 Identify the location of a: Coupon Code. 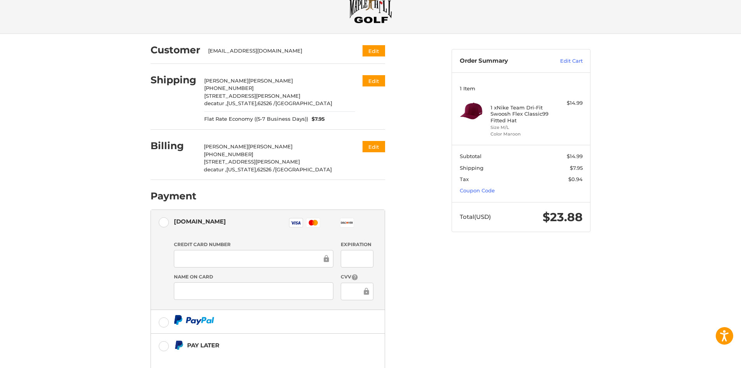
(477, 190).